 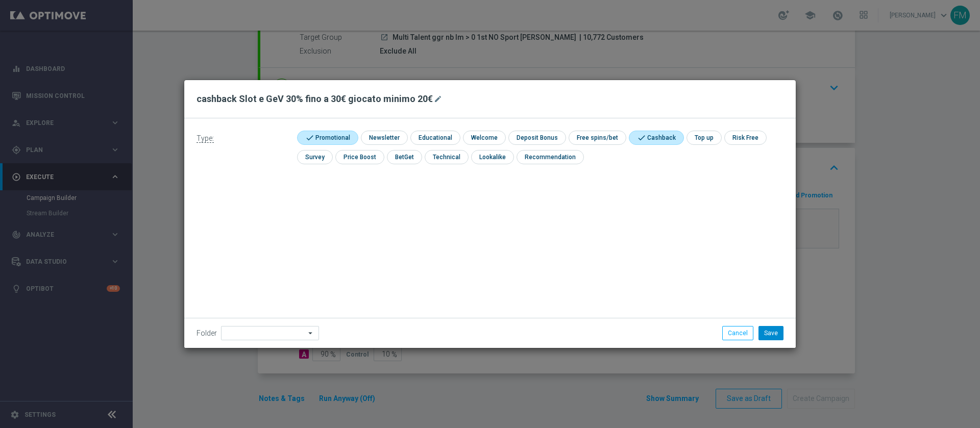 What do you see at coordinates (439, 99) in the screenshot?
I see `button: mode_edit` at bounding box center [439, 99].